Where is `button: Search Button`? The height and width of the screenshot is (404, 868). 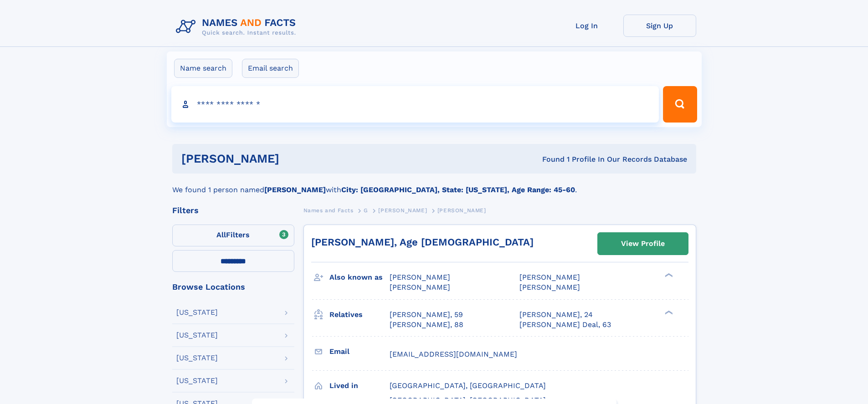 button: Search Button is located at coordinates (679, 104).